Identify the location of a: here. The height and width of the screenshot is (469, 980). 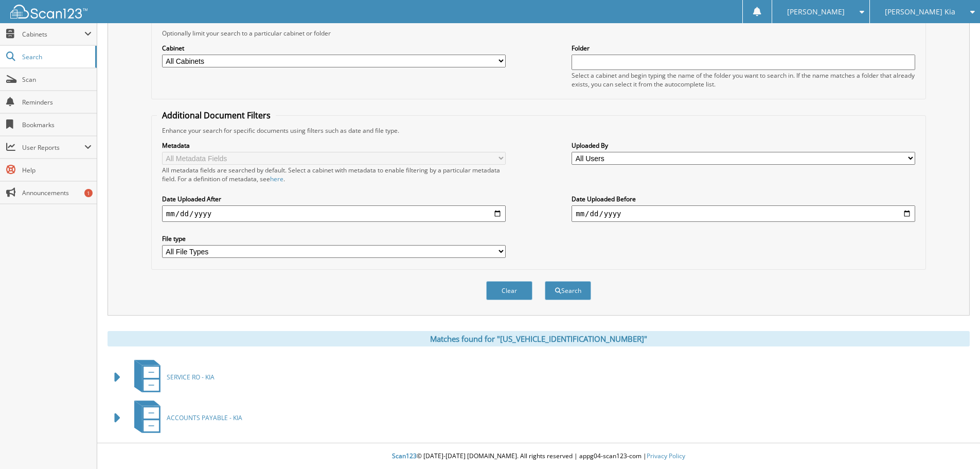
(277, 179).